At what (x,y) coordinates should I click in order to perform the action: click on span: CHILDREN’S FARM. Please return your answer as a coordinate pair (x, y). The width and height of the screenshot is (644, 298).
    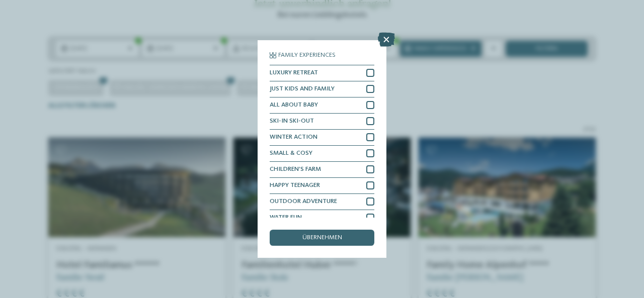
    Looking at the image, I should click on (295, 170).